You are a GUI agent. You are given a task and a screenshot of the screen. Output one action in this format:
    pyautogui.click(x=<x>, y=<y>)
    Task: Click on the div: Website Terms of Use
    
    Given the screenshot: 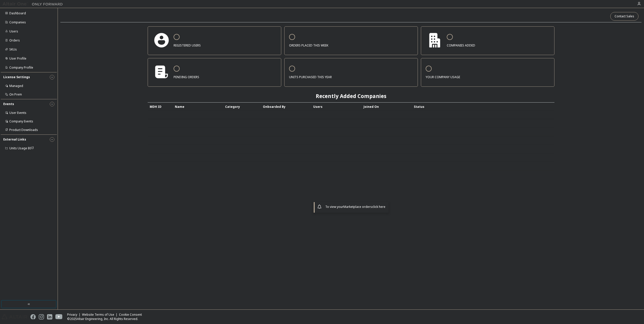 What is the action you would take?
    pyautogui.click(x=101, y=315)
    